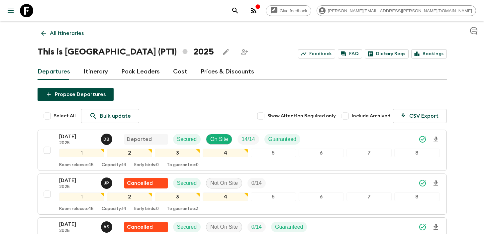 The width and height of the screenshot is (484, 234). I want to click on a: Cost, so click(180, 72).